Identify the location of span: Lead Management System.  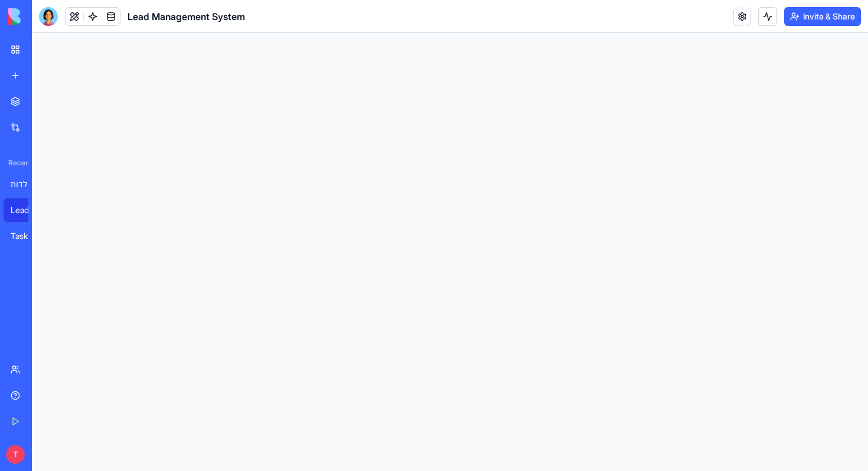
(186, 17).